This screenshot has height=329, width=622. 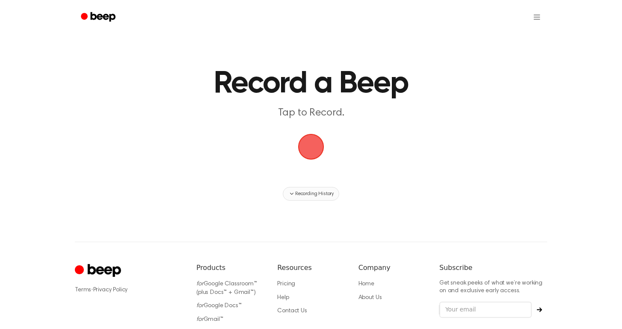 What do you see at coordinates (311, 268) in the screenshot?
I see `h6: Resources` at bounding box center [311, 268].